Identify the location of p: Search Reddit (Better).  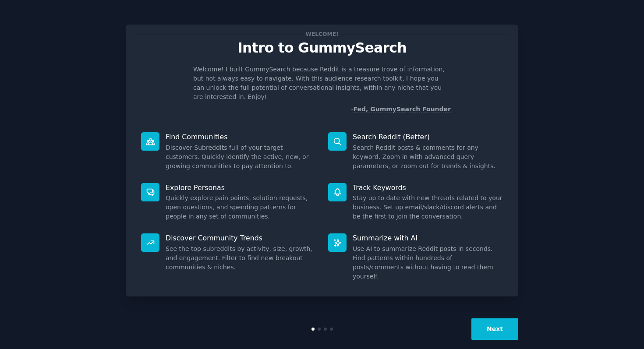
(427, 137).